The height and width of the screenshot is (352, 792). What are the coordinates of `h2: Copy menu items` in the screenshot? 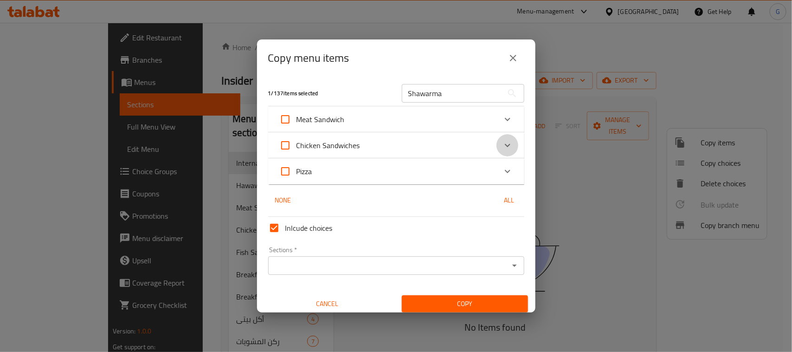 It's located at (309, 58).